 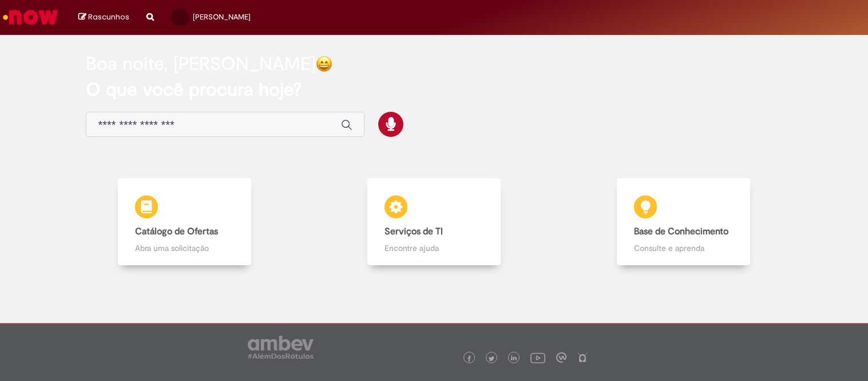 I want to click on a: Base de Conhecimento Consulte e aprenda, so click(x=683, y=222).